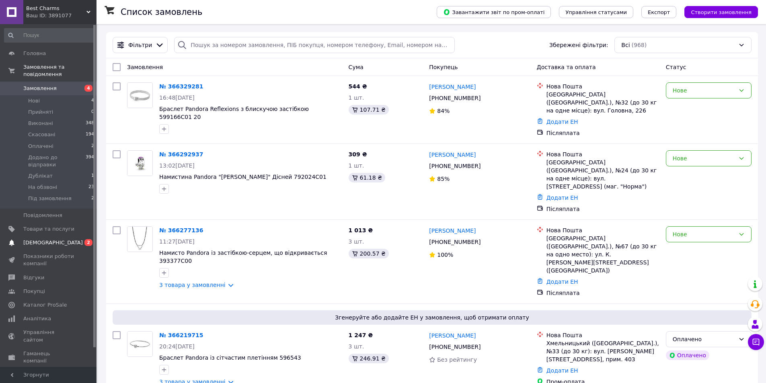 The width and height of the screenshot is (766, 383). Describe the element at coordinates (43, 187) in the screenshot. I see `span: На обзвоні` at that location.